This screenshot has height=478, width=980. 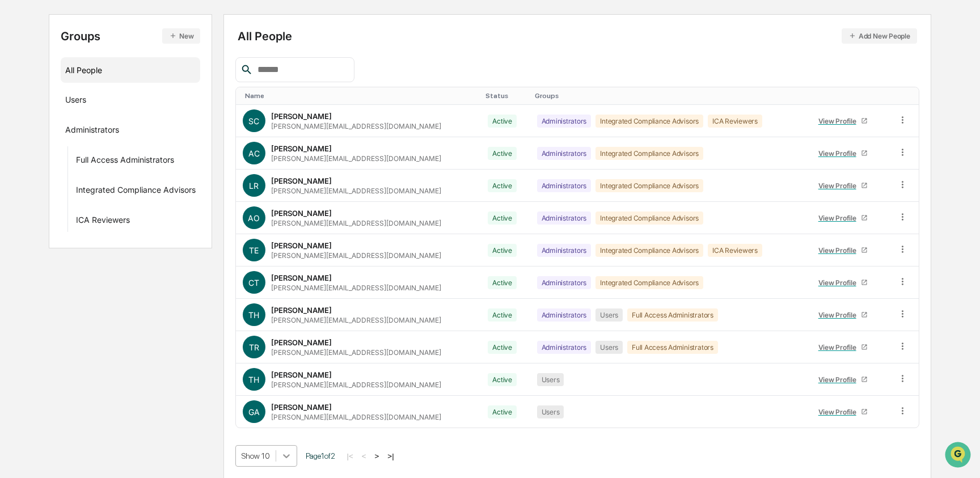 What do you see at coordinates (112, 92) in the screenshot?
I see `div: Start new chat` at bounding box center [112, 92].